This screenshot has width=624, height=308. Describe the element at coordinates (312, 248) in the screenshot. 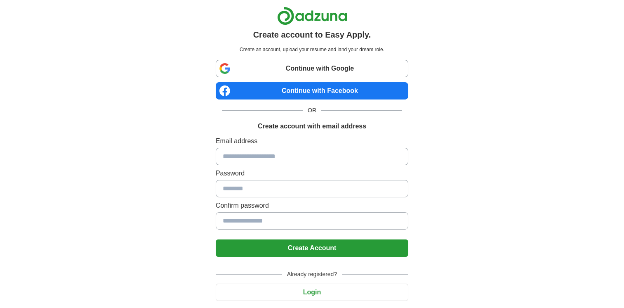

I see `button: Create Account` at that location.